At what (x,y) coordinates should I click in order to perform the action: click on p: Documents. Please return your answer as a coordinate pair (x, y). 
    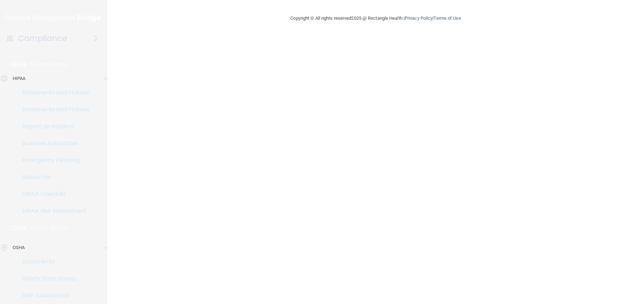
    Looking at the image, I should click on (53, 262).